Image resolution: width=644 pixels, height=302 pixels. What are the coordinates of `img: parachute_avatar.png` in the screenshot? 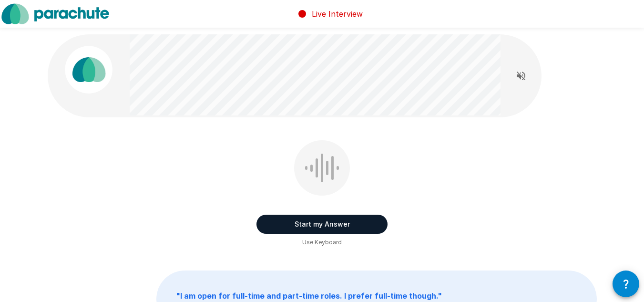 It's located at (89, 70).